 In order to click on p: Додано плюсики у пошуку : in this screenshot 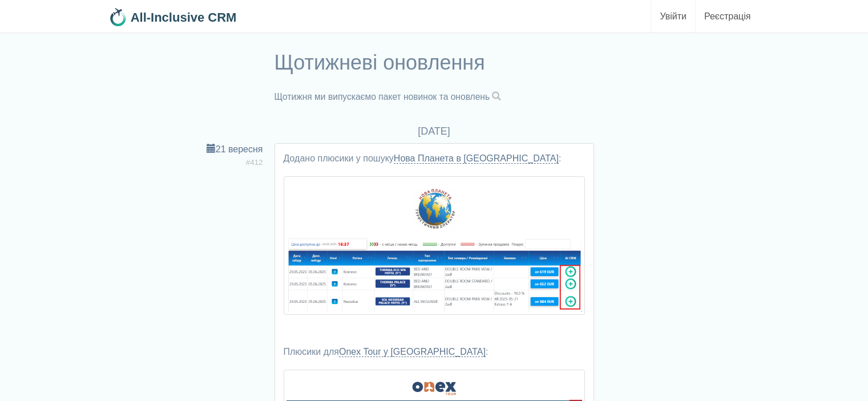, I will do `click(434, 159)`.